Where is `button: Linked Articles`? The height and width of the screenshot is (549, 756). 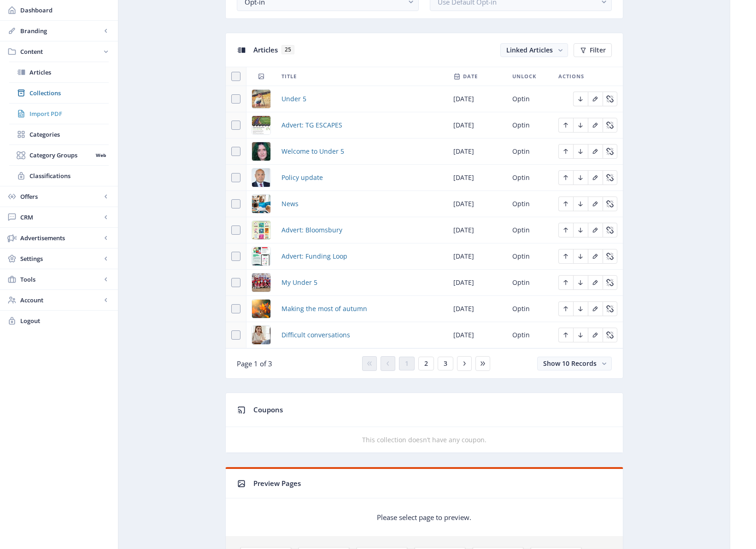
button: Linked Articles is located at coordinates (534, 50).